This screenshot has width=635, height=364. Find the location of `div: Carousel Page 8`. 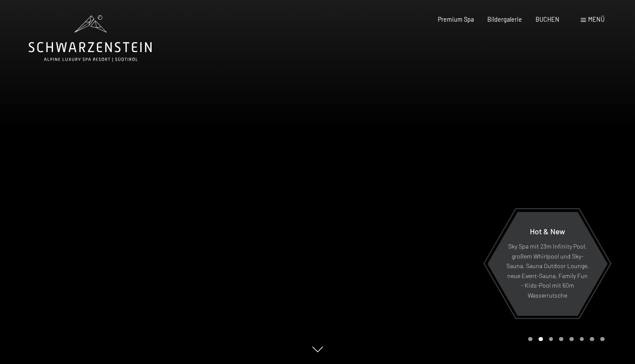

div: Carousel Page 8 is located at coordinates (603, 339).